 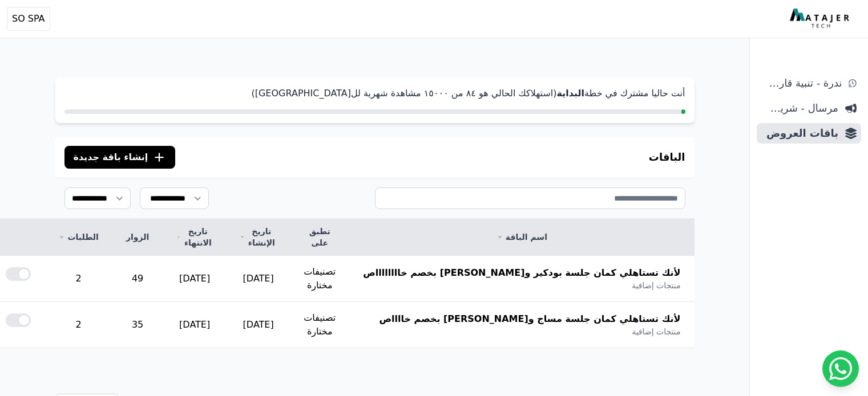 I want to click on span: باقات العروض, so click(x=800, y=133).